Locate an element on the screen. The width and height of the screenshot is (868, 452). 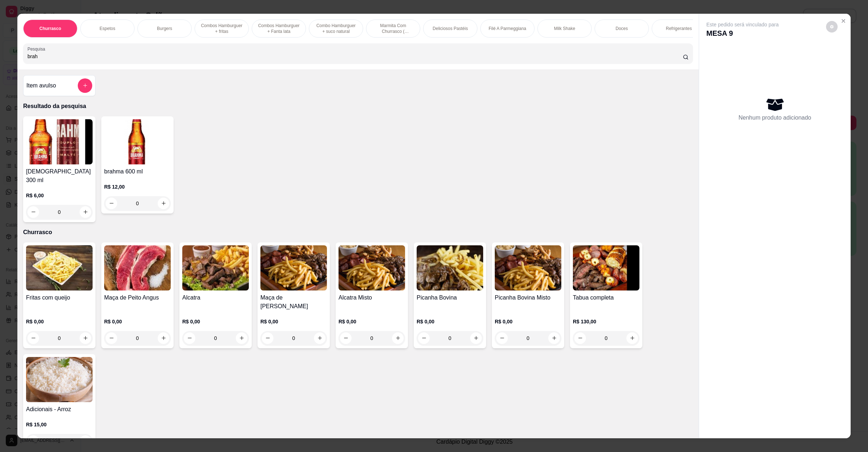
p: Resultado da pesquisa is located at coordinates (358, 106).